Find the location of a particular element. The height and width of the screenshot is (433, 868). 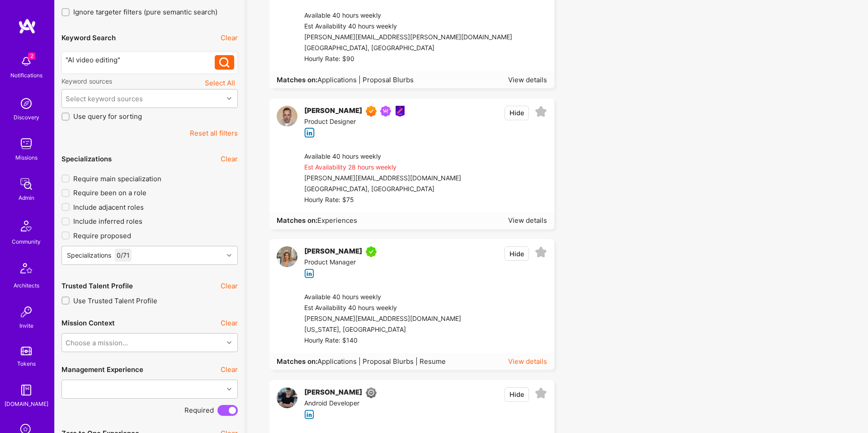

label: Keyword sources is located at coordinates (87, 81).